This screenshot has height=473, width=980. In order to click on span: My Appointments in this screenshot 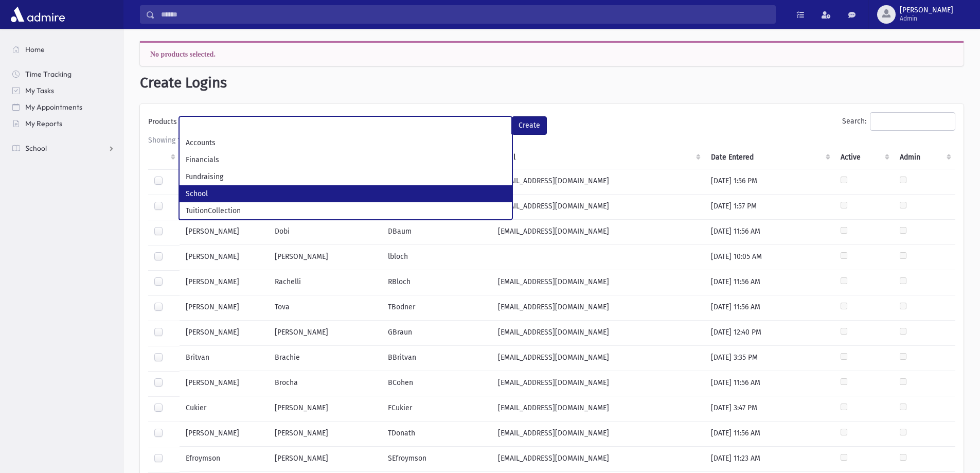, I will do `click(54, 107)`.